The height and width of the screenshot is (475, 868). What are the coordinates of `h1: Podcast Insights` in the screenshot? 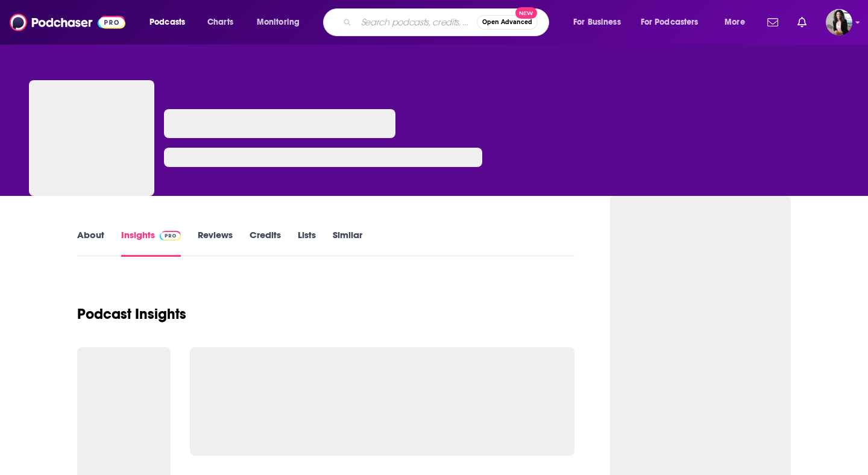 It's located at (132, 314).